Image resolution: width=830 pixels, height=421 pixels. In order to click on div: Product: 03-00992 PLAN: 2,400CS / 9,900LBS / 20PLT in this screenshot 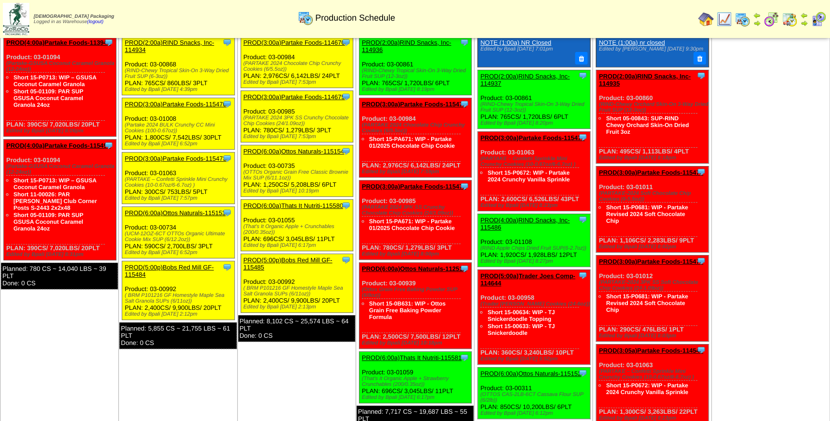, I will do `click(297, 283)`.